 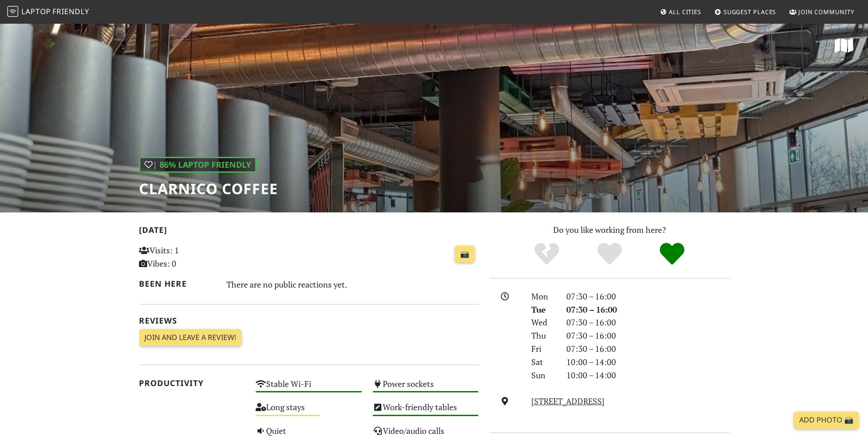 What do you see at coordinates (309, 411) in the screenshot?
I see `div: Long stays` at bounding box center [309, 411].